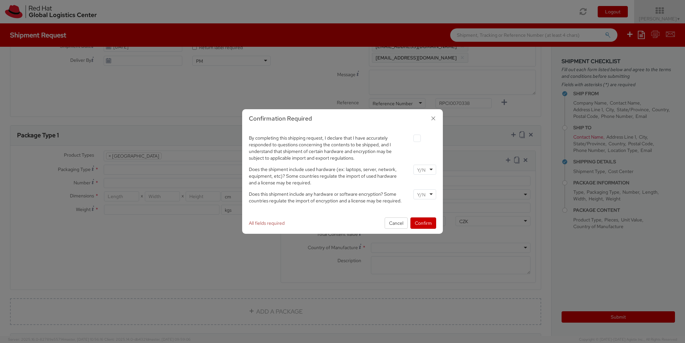 This screenshot has width=685, height=343. What do you see at coordinates (325, 198) in the screenshot?
I see `span: Does this shipment include any hardware or software encryption? Some countries regulate the impor...` at bounding box center [325, 198].